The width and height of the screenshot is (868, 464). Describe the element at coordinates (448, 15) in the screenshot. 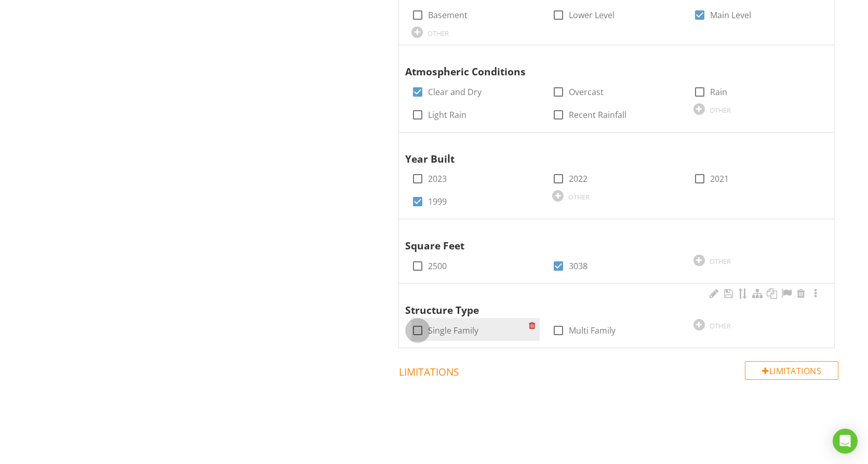

I see `label: Basement` at that location.